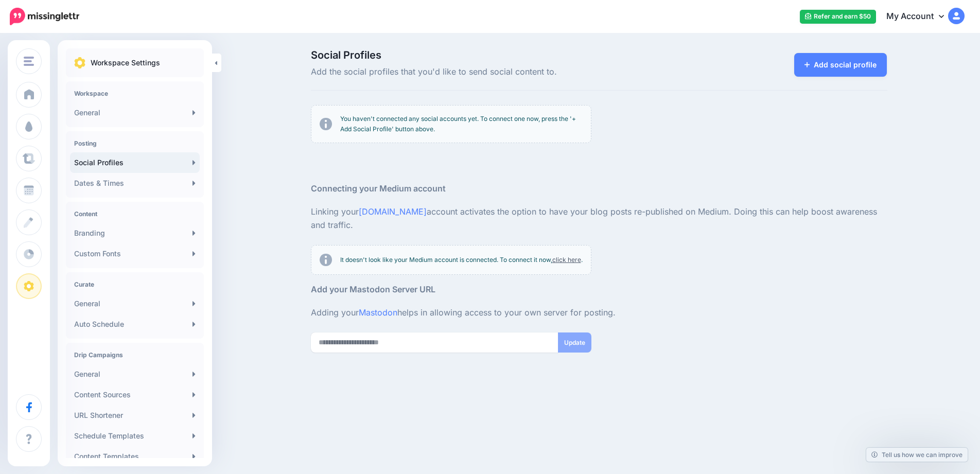 The width and height of the screenshot is (980, 474). What do you see at coordinates (135, 415) in the screenshot?
I see `a: URL Shortener` at bounding box center [135, 415].